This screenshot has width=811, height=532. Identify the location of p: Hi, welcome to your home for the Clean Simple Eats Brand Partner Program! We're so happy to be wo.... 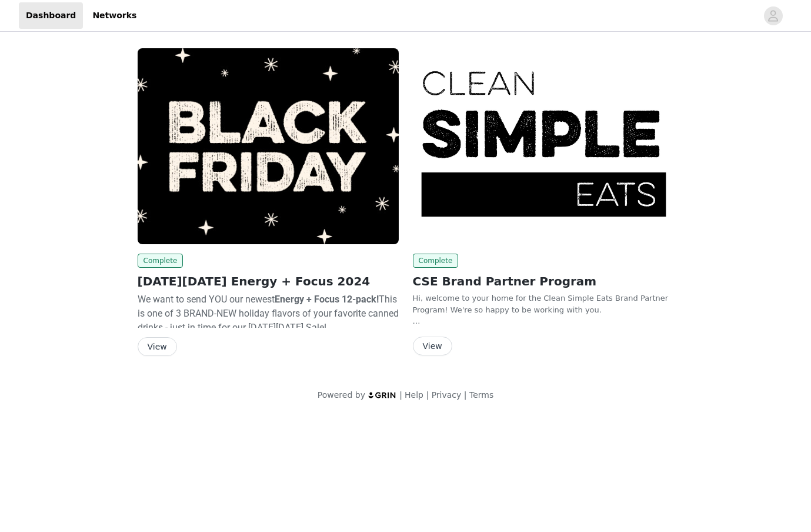
(544, 303).